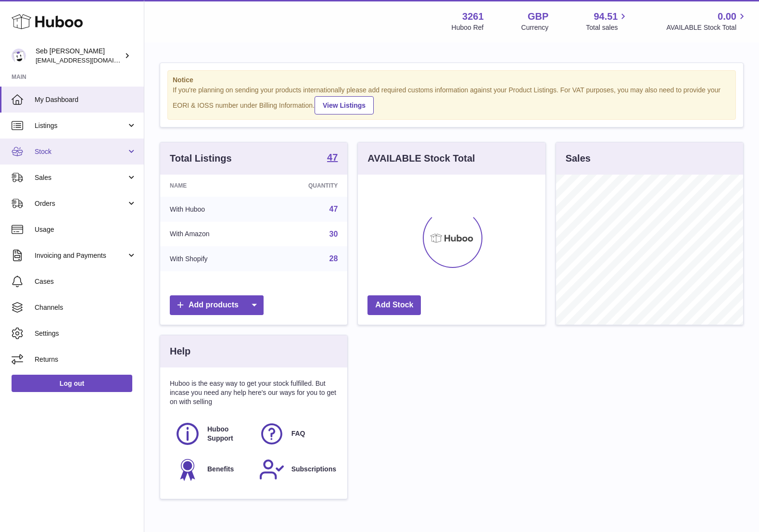  Describe the element at coordinates (707, 21) in the screenshot. I see `a: 0.00 AVAILABLE Stock Total` at that location.